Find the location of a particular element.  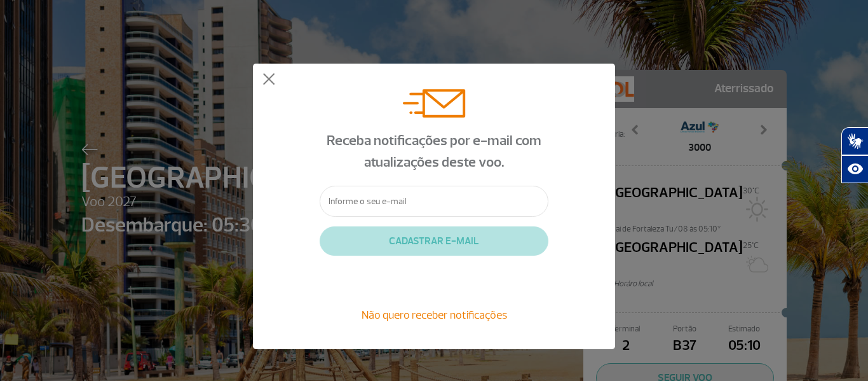

div: Plugin de acessibilidade da Hand Talk. is located at coordinates (855, 155).